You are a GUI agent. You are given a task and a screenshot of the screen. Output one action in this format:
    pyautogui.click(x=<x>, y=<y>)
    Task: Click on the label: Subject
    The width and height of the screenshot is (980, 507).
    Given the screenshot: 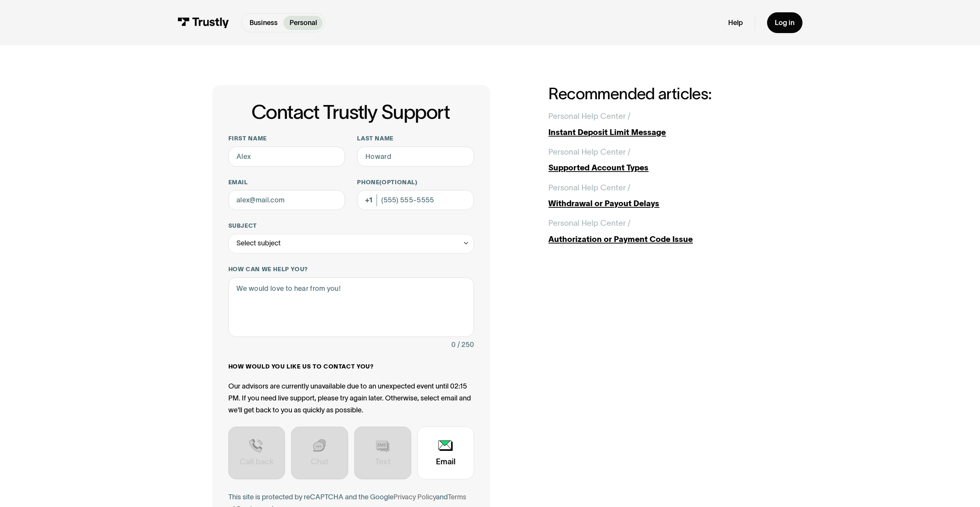 What is the action you would take?
    pyautogui.click(x=351, y=226)
    